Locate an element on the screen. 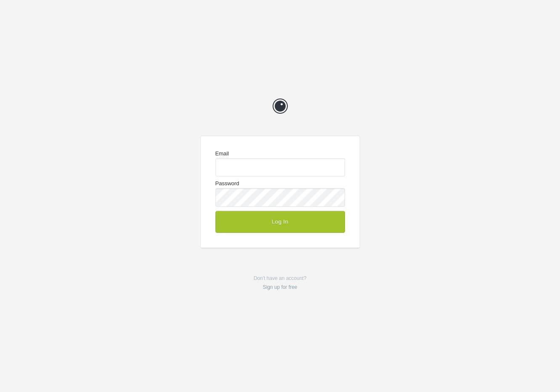 The height and width of the screenshot is (392, 560). button: Log In is located at coordinates (280, 222).